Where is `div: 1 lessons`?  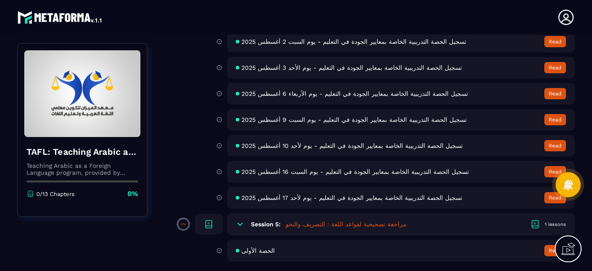
div: 1 lessons is located at coordinates (556, 224).